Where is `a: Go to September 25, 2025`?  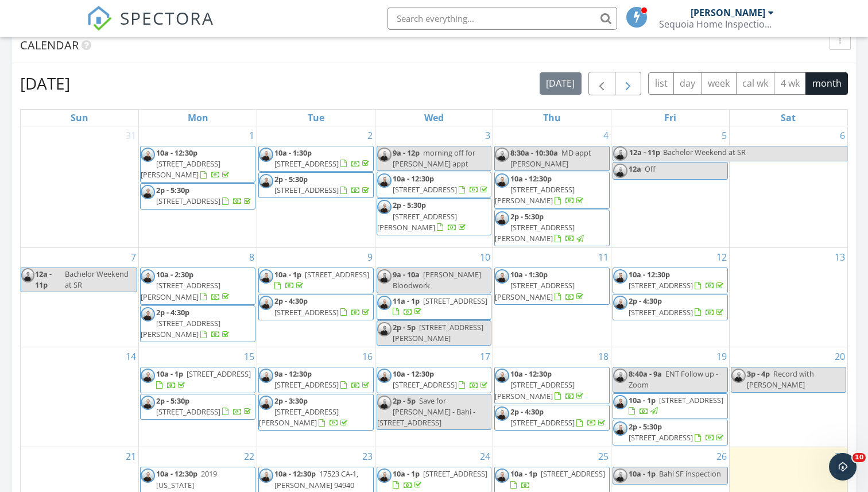 a: Go to September 25, 2025 is located at coordinates (603, 457).